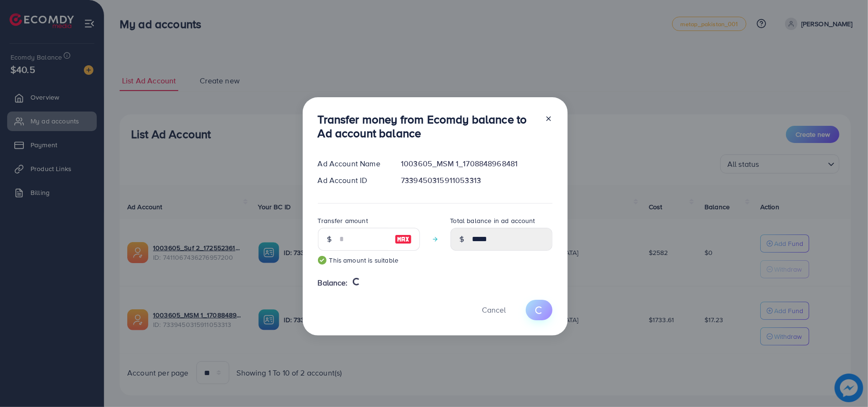 The width and height of the screenshot is (868, 407). I want to click on label: Transfer amount, so click(342, 221).